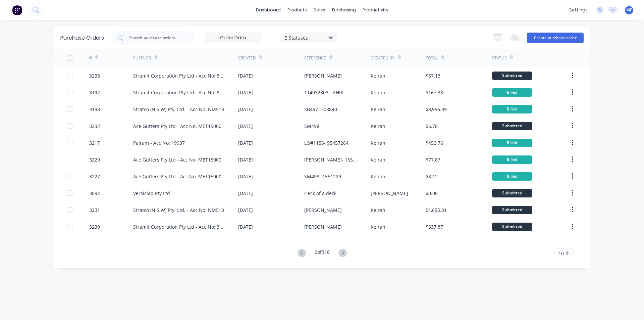 This screenshot has width=644, height=320. Describe the element at coordinates (95, 76) in the screenshot. I see `div: 3233` at that location.